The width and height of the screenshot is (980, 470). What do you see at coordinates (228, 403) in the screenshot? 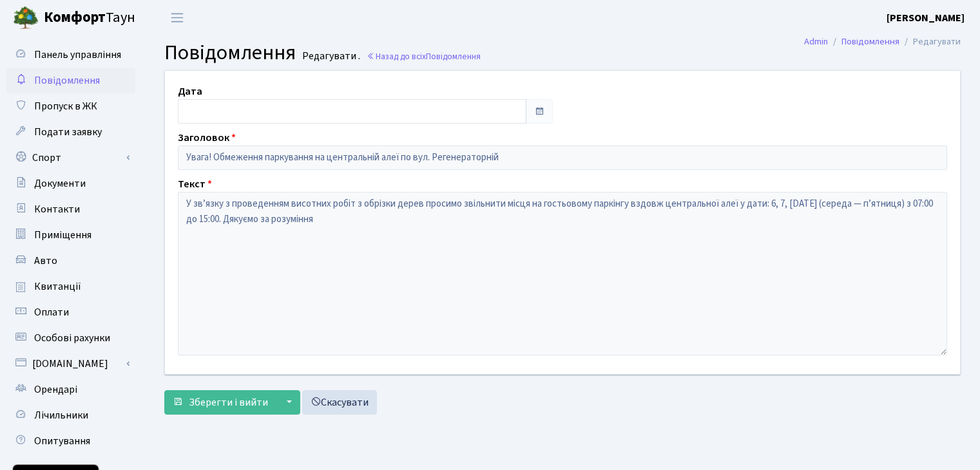
I see `span: Зберегти і вийти` at bounding box center [228, 403].